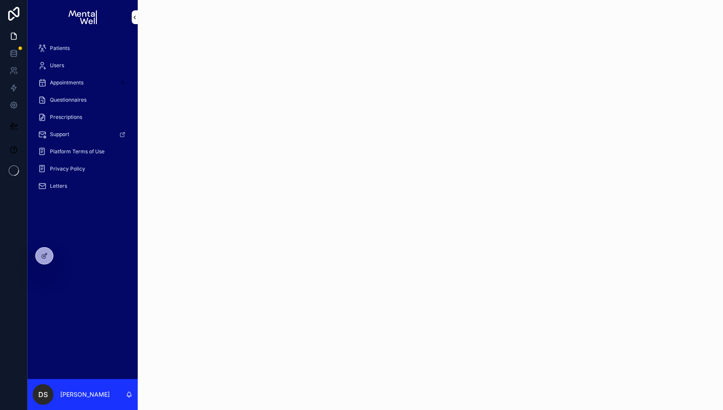  I want to click on a: Questionnaires, so click(83, 100).